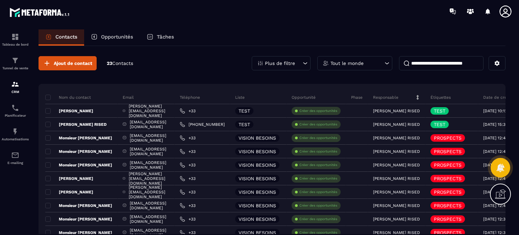  I want to click on p: Responsable, so click(385, 97).